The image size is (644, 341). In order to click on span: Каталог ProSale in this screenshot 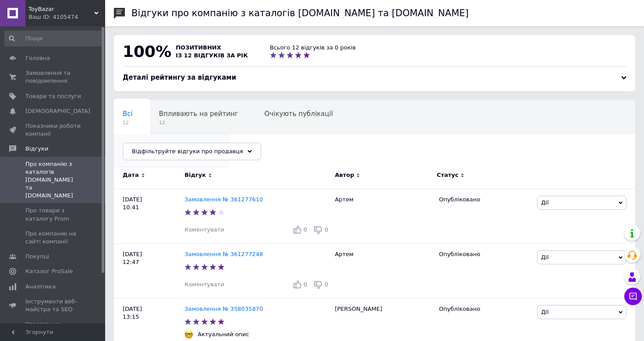, I will do `click(49, 271)`.